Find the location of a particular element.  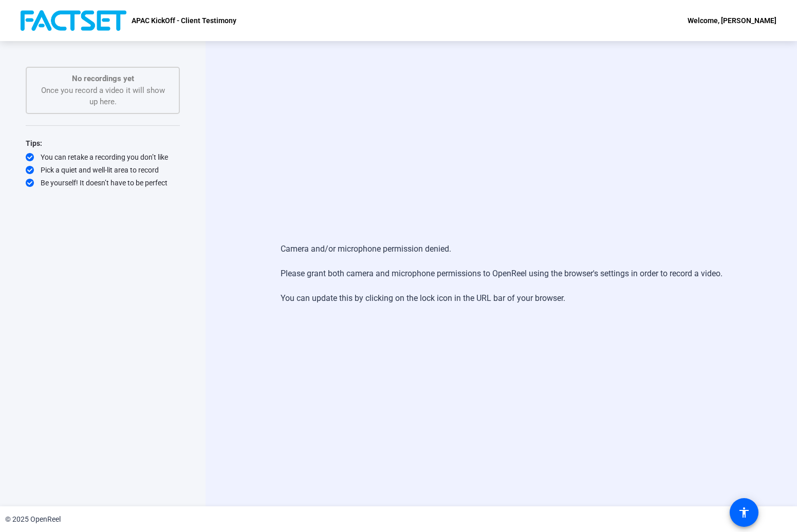

div: You can retake a recording you don’t like is located at coordinates (103, 158).